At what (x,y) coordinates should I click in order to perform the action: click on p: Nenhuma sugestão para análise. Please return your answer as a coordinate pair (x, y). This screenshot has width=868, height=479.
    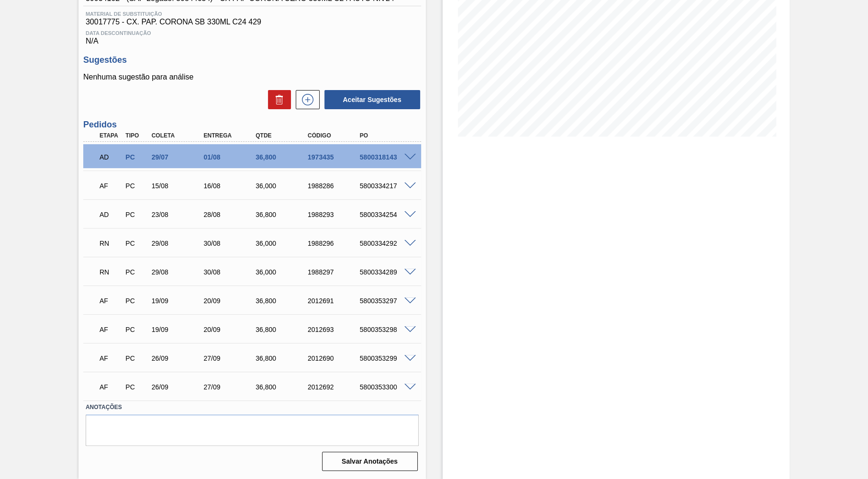
    Looking at the image, I should click on (252, 77).